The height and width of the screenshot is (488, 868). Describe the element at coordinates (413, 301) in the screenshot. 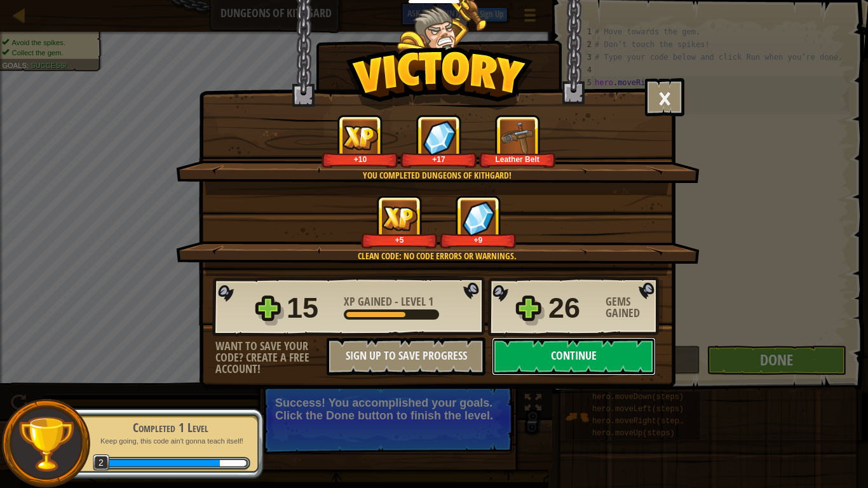

I see `span: Level` at that location.